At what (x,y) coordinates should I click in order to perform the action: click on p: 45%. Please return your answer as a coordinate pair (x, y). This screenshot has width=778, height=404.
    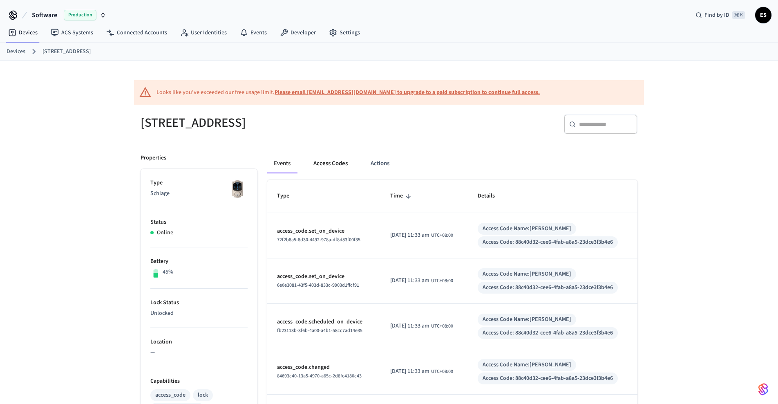
    Looking at the image, I should click on (168, 272).